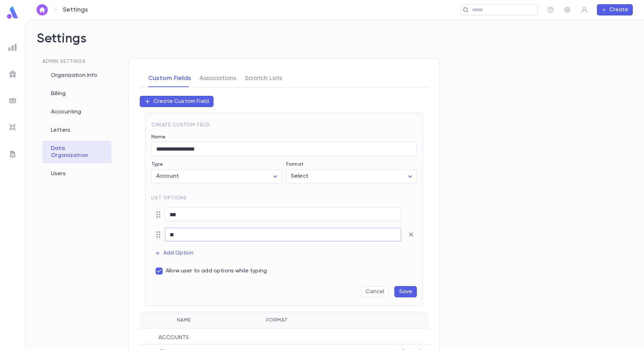  I want to click on img: batches_grey.339ca447c9d9533ef1741baa751efc33.svg, so click(13, 101).